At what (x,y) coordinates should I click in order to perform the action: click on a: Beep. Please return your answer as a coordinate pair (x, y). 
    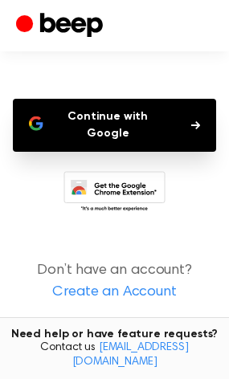
    Looking at the image, I should click on (61, 26).